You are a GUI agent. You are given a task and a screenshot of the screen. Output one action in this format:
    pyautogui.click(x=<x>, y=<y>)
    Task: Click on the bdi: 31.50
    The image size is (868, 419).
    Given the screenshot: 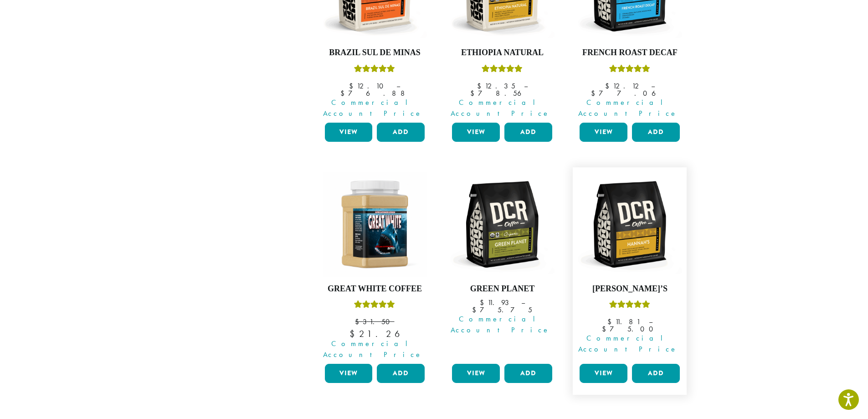 What is the action you would take?
    pyautogui.click(x=375, y=321)
    